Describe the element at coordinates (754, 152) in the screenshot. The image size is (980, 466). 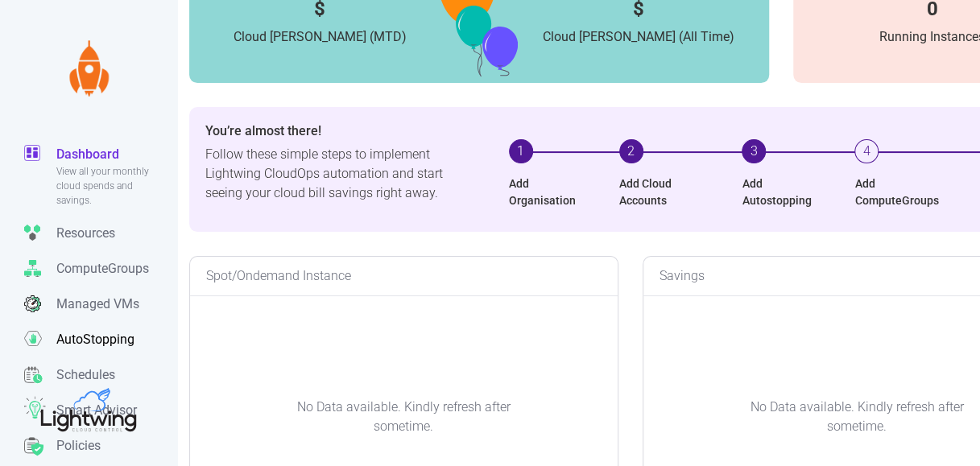
I see `span: 3` at that location.